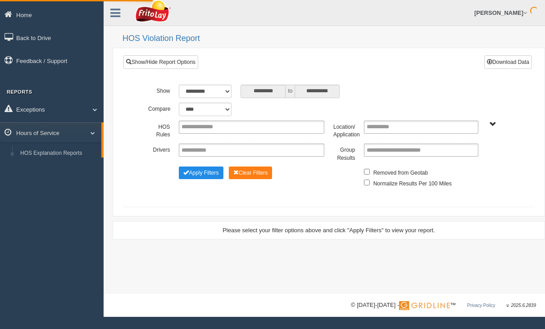 The image size is (545, 329). Describe the element at coordinates (159, 90) in the screenshot. I see `label: Show` at that location.